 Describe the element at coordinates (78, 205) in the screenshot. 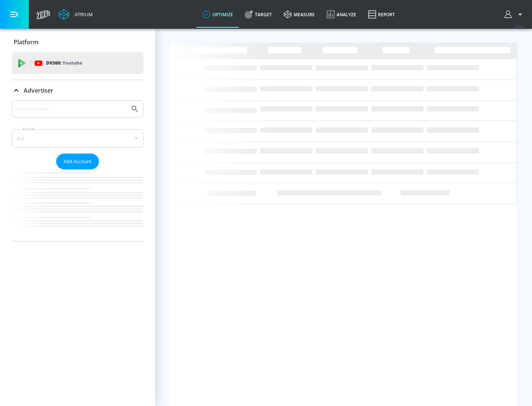

I see `nav: list of Advertiser` at that location.